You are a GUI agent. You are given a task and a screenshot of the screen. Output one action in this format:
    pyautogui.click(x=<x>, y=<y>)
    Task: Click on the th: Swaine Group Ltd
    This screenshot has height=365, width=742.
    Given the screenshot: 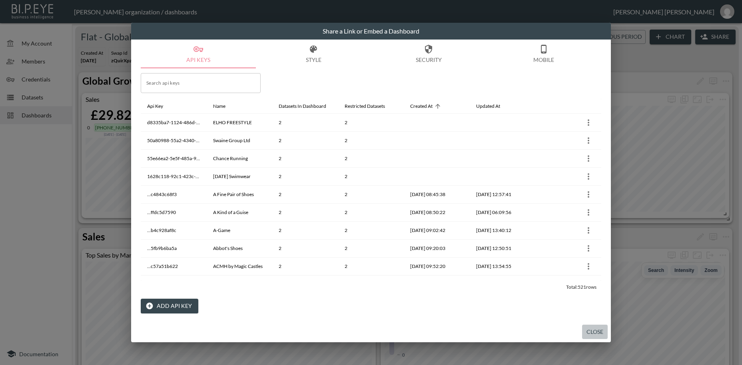 What is the action you would take?
    pyautogui.click(x=239, y=141)
    